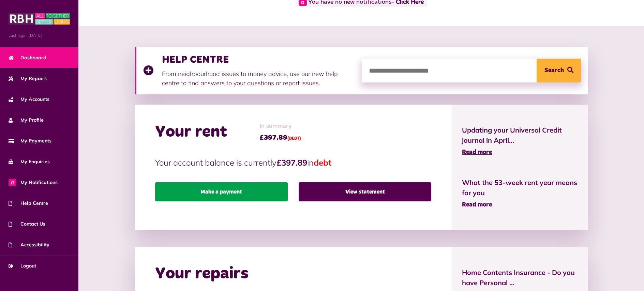 The width and height of the screenshot is (644, 291). I want to click on a: View statement, so click(365, 192).